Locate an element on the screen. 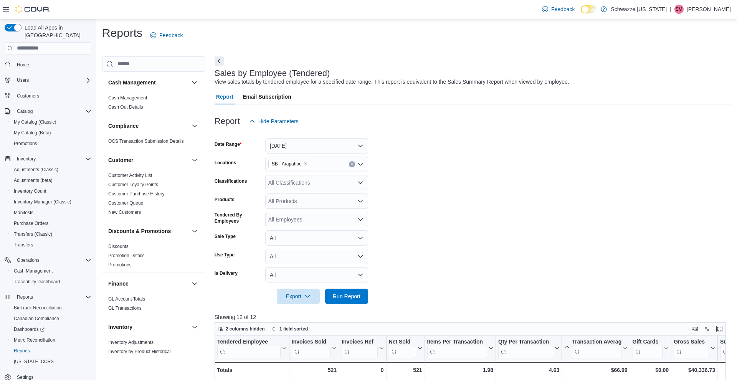 Image resolution: width=737 pixels, height=380 pixels. button: Catalog is located at coordinates (25, 111).